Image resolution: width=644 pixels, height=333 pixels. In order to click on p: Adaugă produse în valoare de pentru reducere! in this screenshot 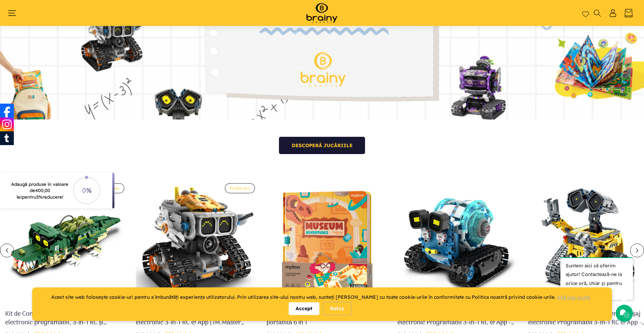, I will do `click(40, 190)`.